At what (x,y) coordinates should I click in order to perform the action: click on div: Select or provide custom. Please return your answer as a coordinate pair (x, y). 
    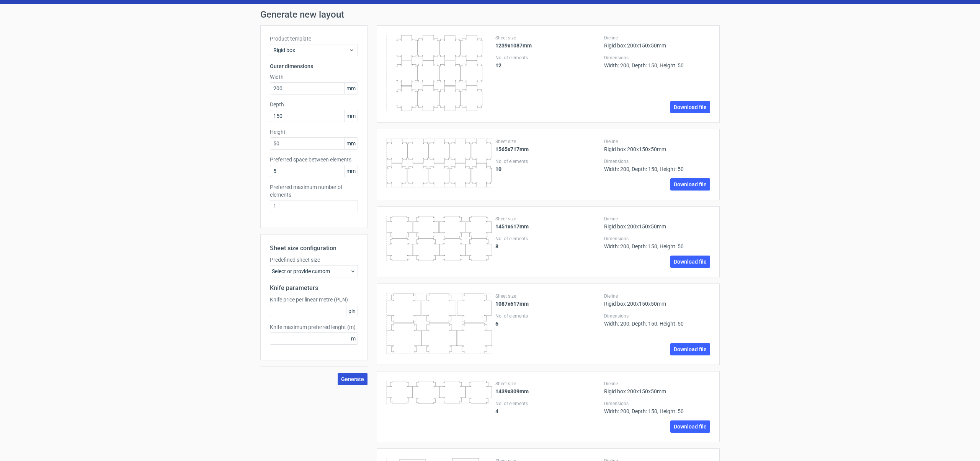
    Looking at the image, I should click on (314, 272).